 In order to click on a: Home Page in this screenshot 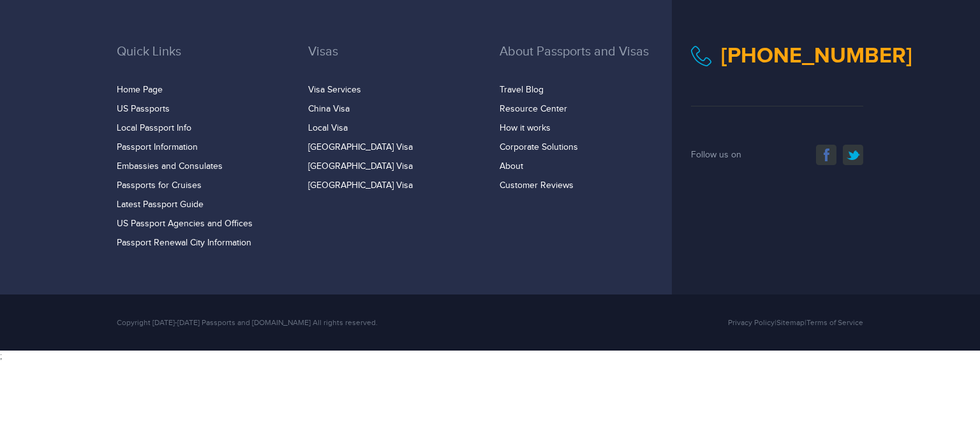, I will do `click(140, 90)`.